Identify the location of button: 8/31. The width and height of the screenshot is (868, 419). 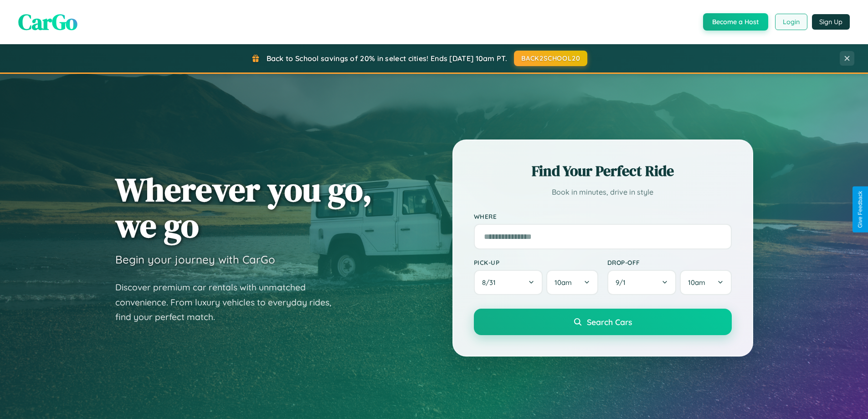
(509, 282).